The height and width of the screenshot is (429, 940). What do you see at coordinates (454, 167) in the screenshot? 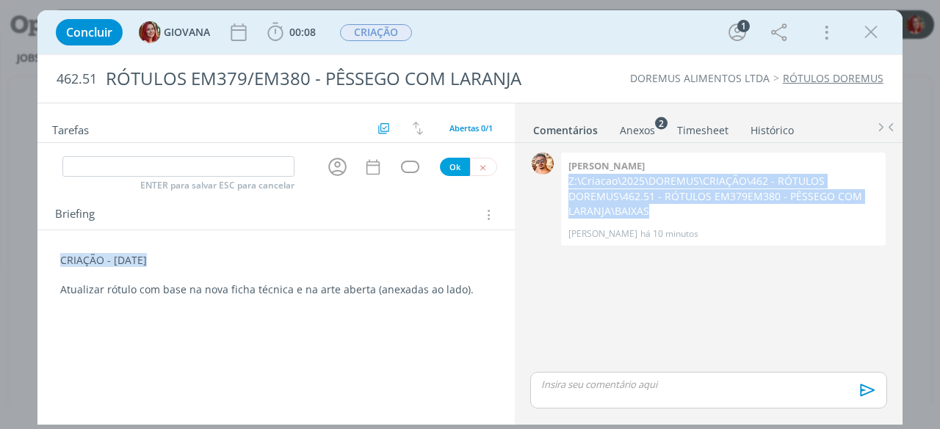
I see `button: Ok` at bounding box center [454, 167].